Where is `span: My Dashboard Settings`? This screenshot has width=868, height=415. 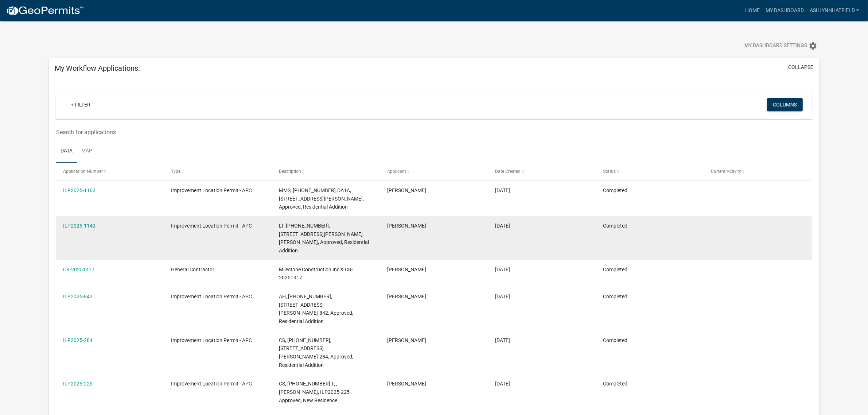
span: My Dashboard Settings is located at coordinates (776, 46).